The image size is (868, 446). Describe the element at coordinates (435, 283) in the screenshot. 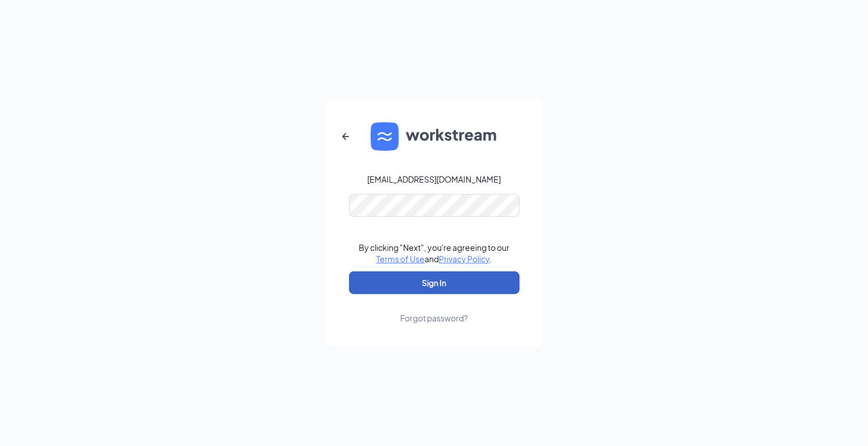

I see `button: Sign In` at that location.